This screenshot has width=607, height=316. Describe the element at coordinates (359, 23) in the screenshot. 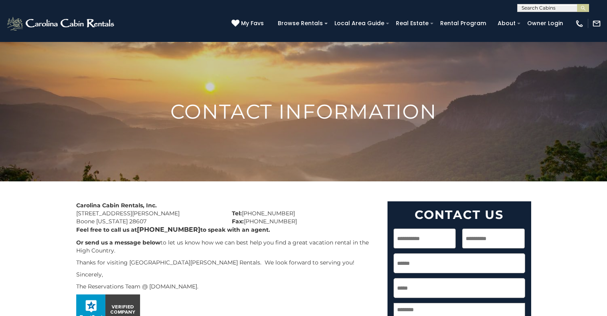

I see `a: Local Area Guide` at that location.